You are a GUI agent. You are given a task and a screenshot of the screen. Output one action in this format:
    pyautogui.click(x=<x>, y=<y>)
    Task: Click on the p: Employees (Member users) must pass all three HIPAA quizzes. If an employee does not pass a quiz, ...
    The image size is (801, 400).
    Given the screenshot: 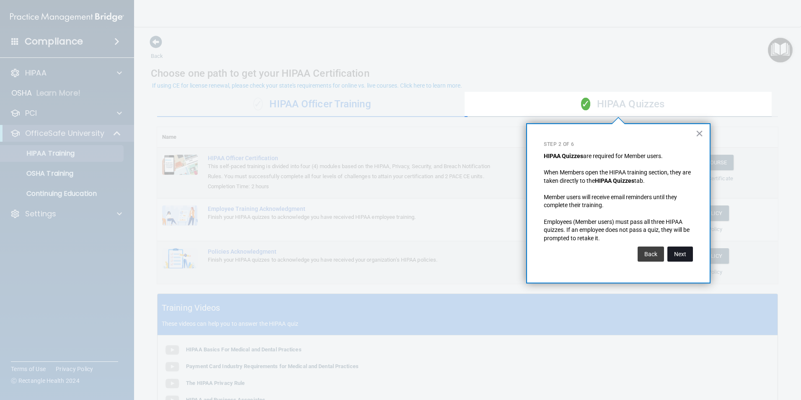 What is the action you would take?
    pyautogui.click(x=618, y=230)
    